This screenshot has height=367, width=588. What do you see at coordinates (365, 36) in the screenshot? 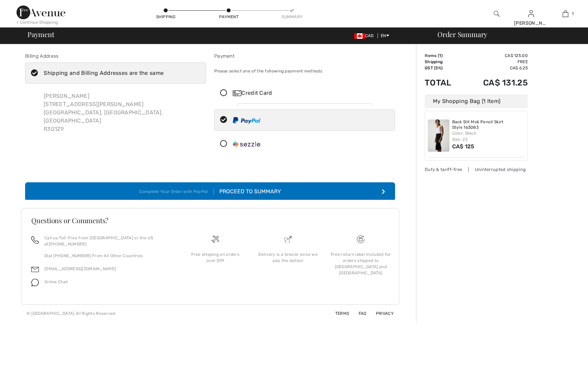
I see `span: CAD` at bounding box center [365, 36].